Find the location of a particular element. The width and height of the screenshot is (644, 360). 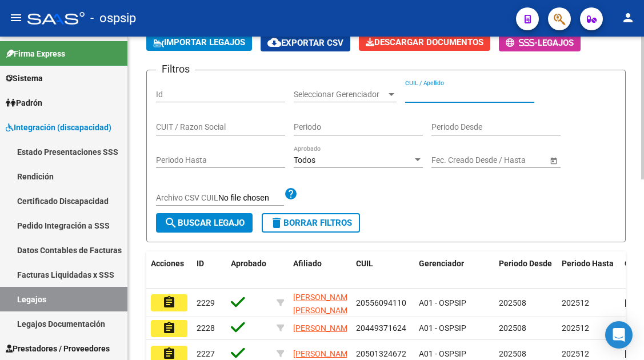

span: IMPORTAR LEGAJOS is located at coordinates (199, 42).